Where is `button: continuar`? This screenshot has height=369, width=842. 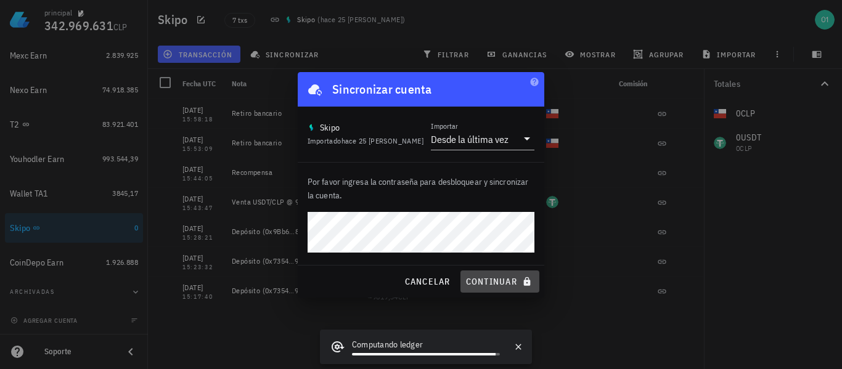
button: continuar is located at coordinates (500, 282).